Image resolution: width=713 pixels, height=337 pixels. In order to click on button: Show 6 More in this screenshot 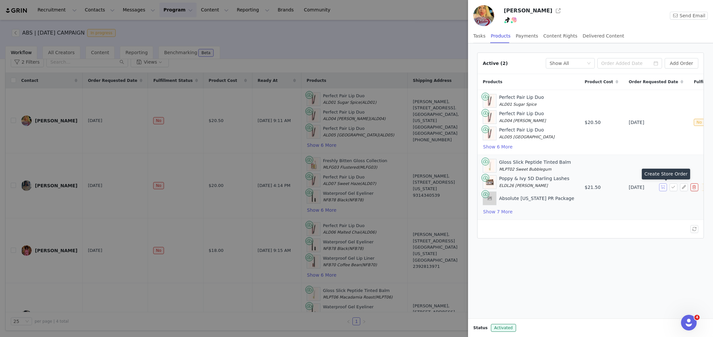, I will do `click(498, 147)`.